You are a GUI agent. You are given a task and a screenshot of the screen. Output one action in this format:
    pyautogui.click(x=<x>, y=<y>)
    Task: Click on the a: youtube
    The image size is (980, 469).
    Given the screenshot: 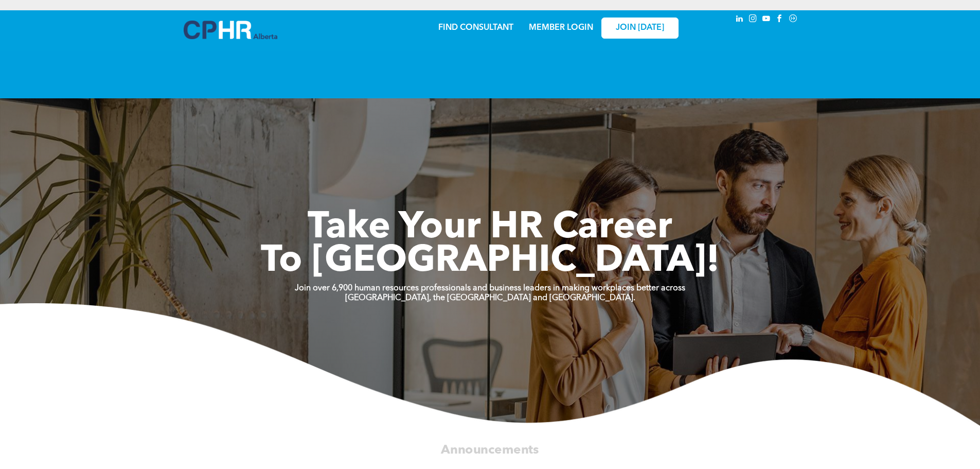 What is the action you would take?
    pyautogui.click(x=766, y=19)
    